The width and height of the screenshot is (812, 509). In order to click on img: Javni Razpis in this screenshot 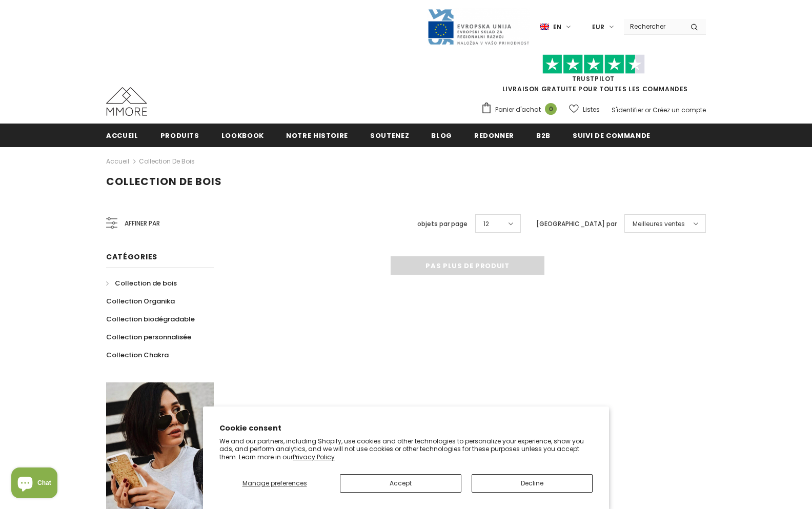, I will do `click(478, 27)`.